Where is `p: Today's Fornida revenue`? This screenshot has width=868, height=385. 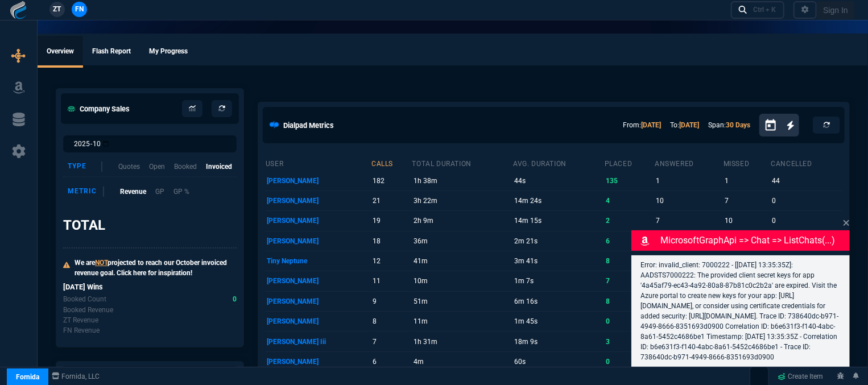 p: Today's Fornida revenue is located at coordinates (82, 330).